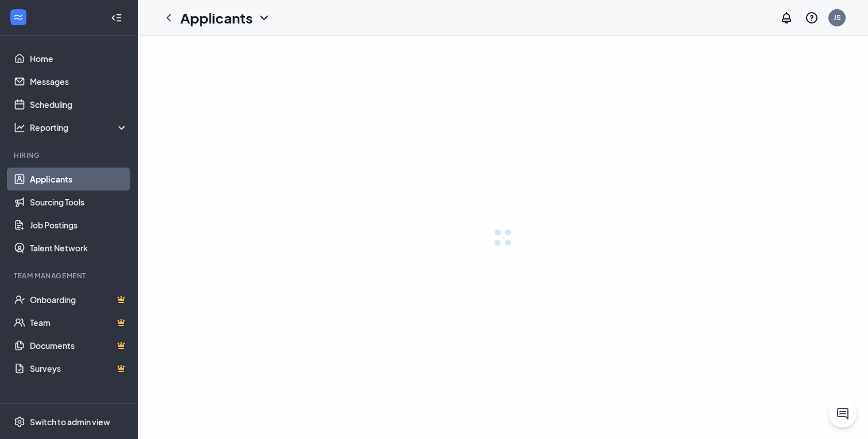  Describe the element at coordinates (79, 179) in the screenshot. I see `a: Applicants` at that location.